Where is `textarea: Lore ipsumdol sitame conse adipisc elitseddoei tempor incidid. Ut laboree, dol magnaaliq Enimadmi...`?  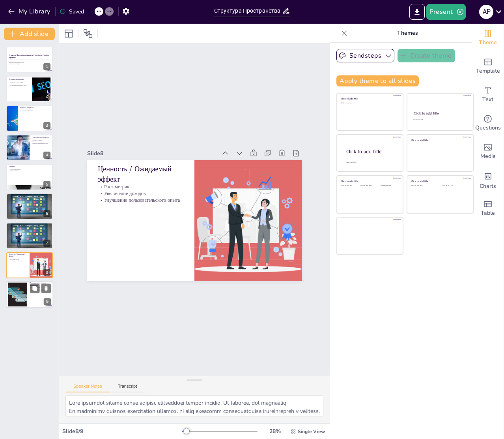
textarea: Lore ipsumdol sitame conse adipisc elitseddoei tempor incidid. Ut laboree, dol magnaaliq Enimadmi... is located at coordinates (195, 406).